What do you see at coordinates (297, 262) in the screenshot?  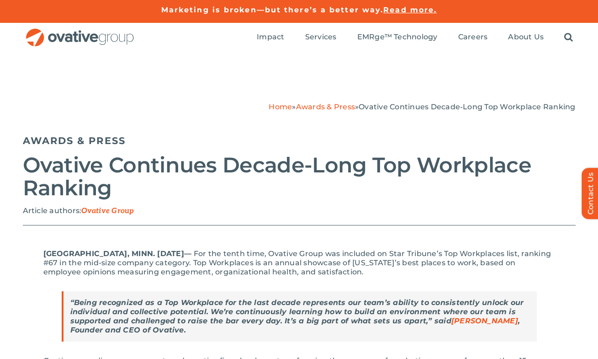 I see `span: nth time, Ovative Group was included on Star Tribune’s Top Workplaces list, ranking #67 in the mi...` at bounding box center [297, 262].